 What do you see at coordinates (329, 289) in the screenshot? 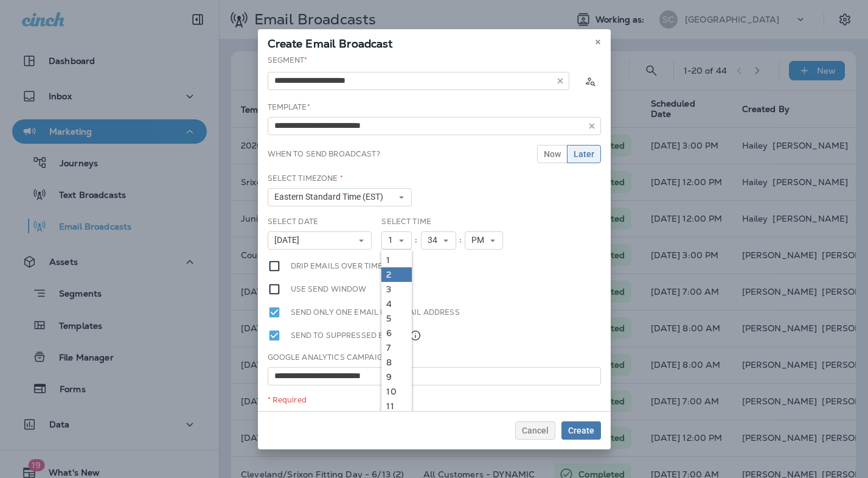
I see `label: Use send window` at bounding box center [329, 289].